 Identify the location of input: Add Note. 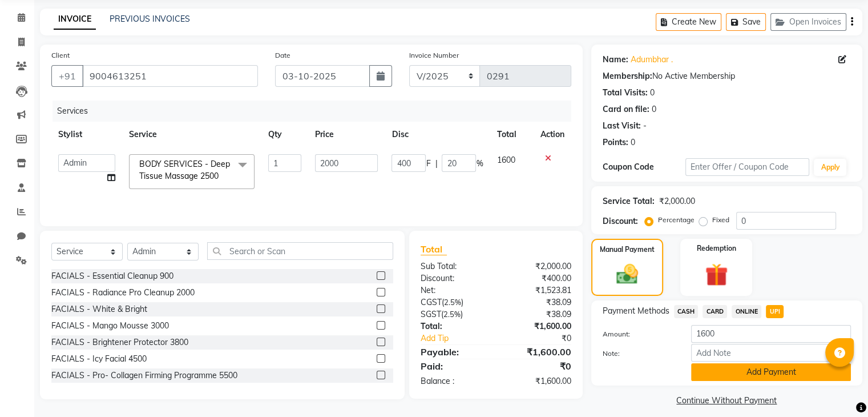
(771, 353).